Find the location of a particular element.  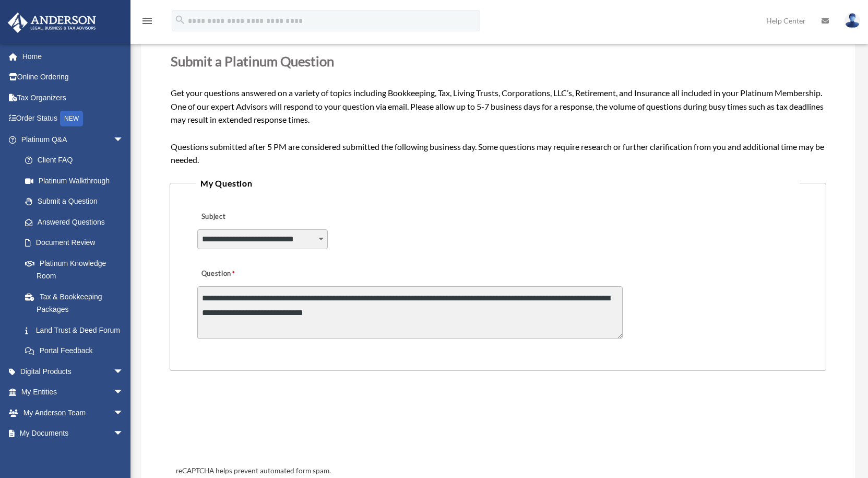

a: Answered Questions is located at coordinates (77, 222).